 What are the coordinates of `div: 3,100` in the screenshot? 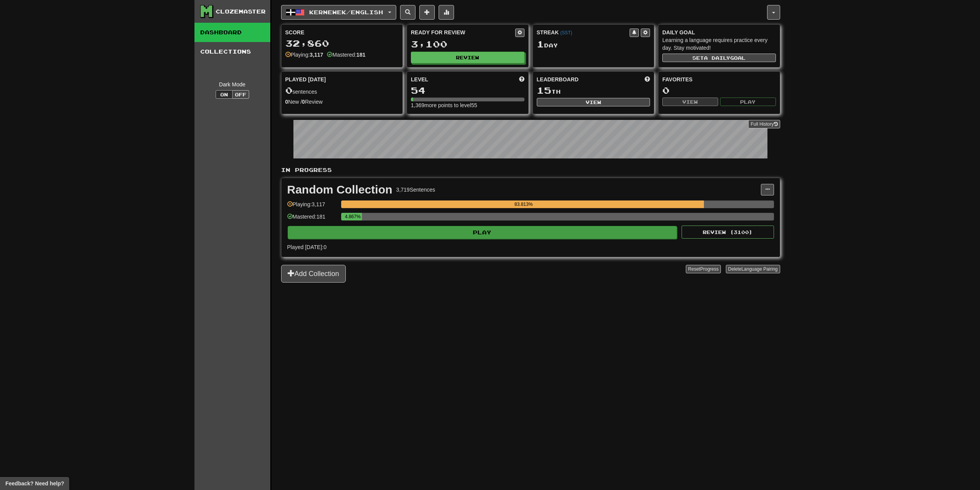 It's located at (468, 44).